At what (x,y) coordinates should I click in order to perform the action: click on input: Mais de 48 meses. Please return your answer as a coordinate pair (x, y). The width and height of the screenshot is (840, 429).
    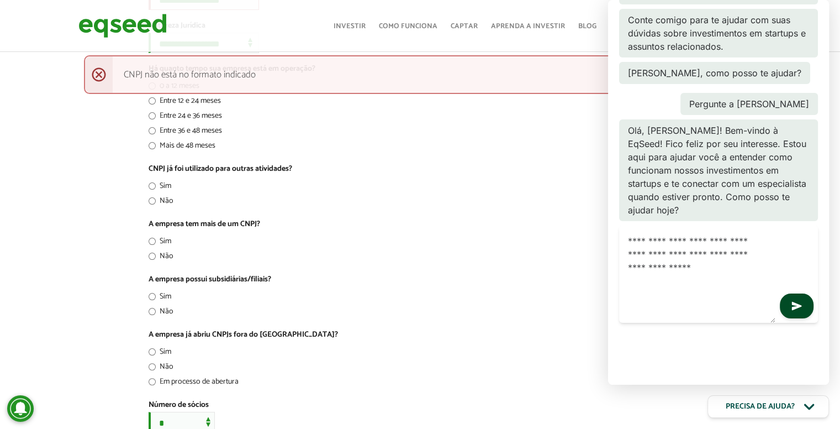
    Looking at the image, I should click on (152, 145).